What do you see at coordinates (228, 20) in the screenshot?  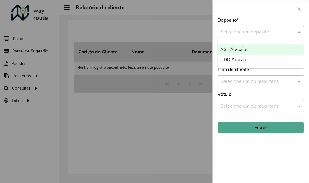 I see `label: Depósito` at bounding box center [228, 20].